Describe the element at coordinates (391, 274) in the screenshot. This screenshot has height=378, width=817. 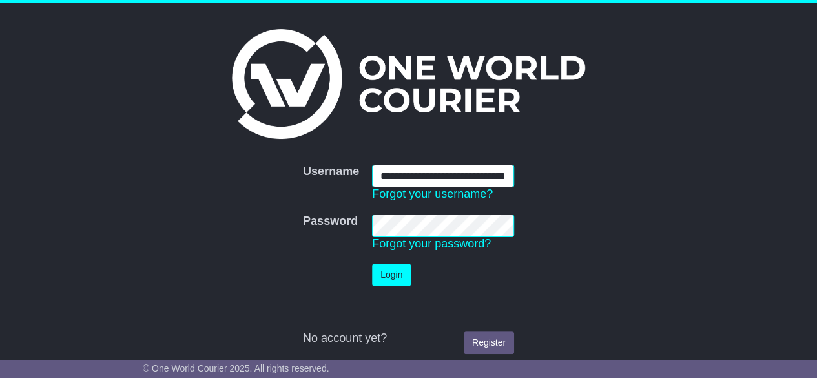
I see `button: Login` at that location.